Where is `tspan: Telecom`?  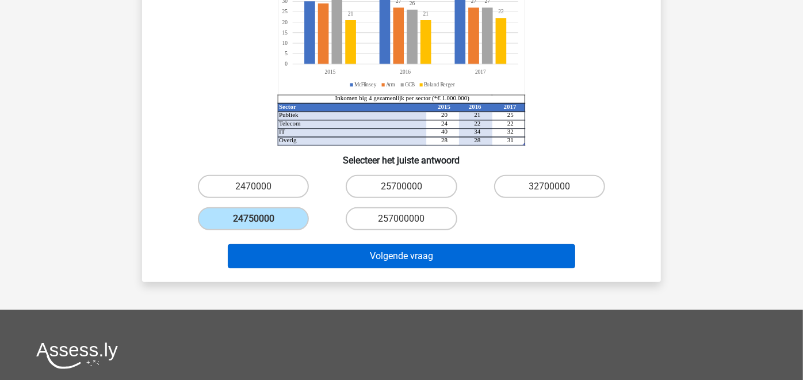 tspan: Telecom is located at coordinates (290, 123).